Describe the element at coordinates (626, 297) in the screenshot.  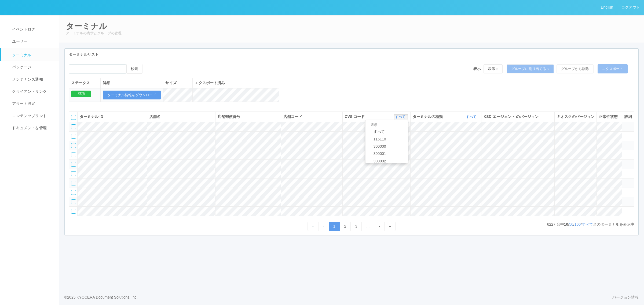
I see `a: バージョン情報` at that location.